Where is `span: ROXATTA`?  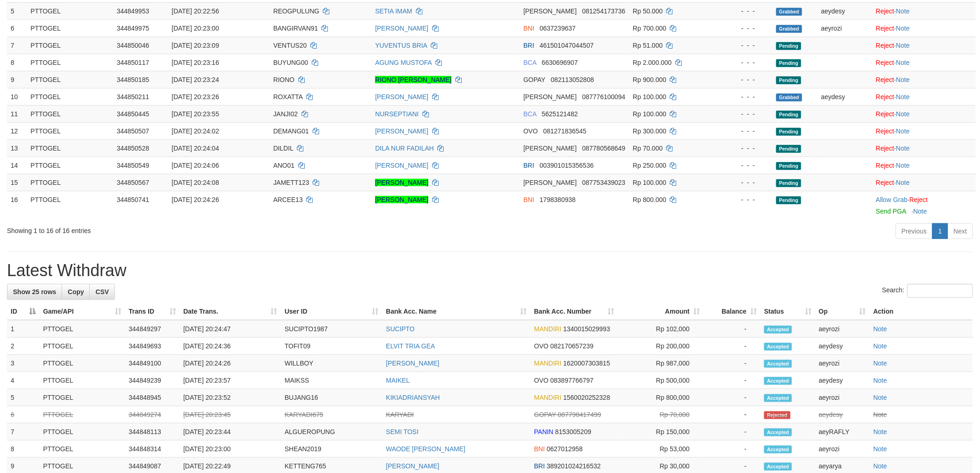
span: ROXATTA is located at coordinates (288, 97).